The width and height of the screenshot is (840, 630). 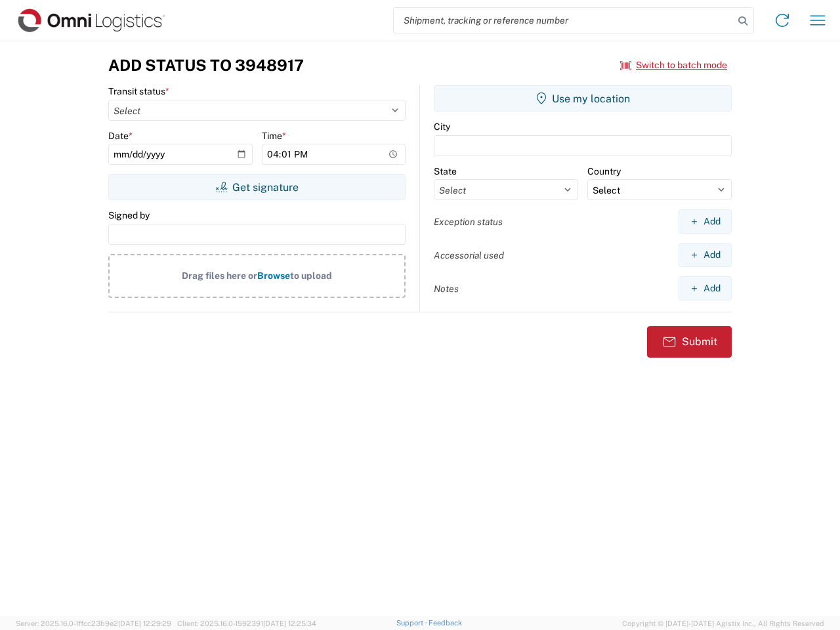 I want to click on span: to upload, so click(x=311, y=276).